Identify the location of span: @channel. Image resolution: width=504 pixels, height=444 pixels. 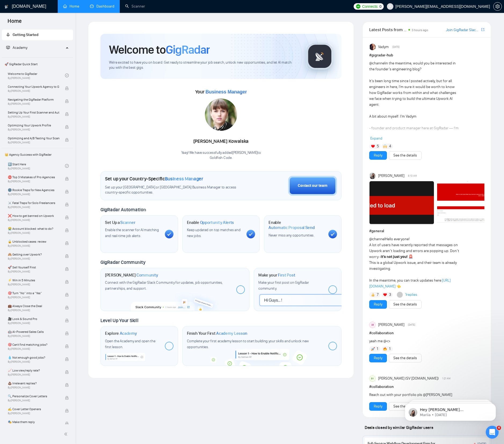
(377, 239).